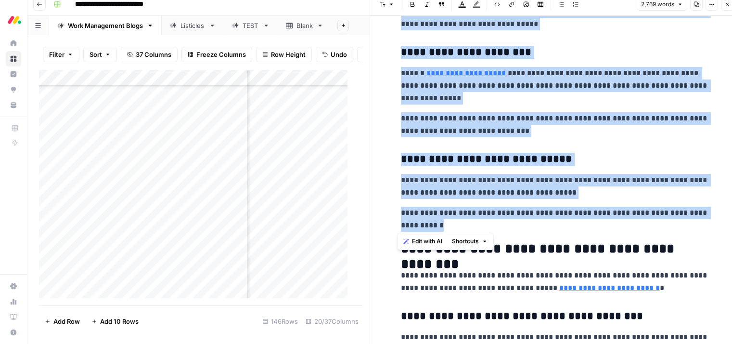  I want to click on button: Add 10 Rows, so click(115, 321).